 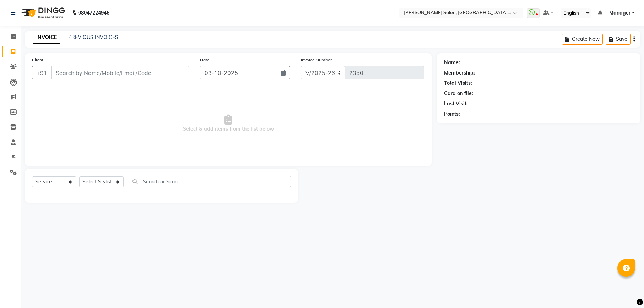 I want to click on input: Search by Name/Mobile/Email/Code, so click(x=120, y=73).